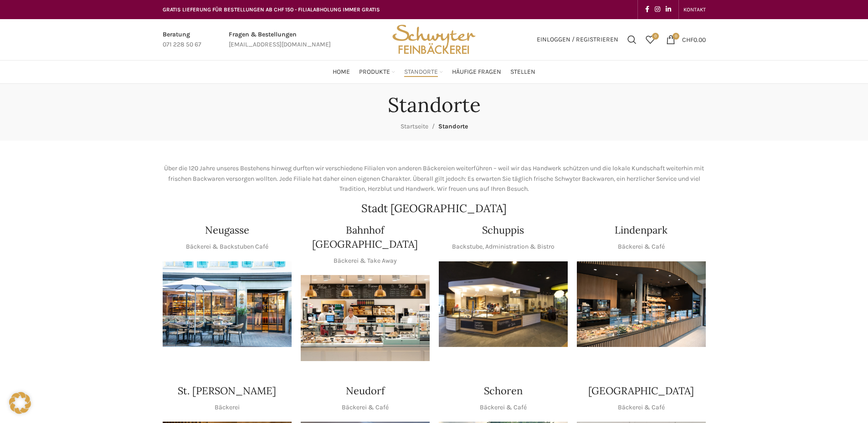 The height and width of the screenshot is (423, 868). Describe the element at coordinates (695, 9) in the screenshot. I see `span: KONTAKT` at that location.